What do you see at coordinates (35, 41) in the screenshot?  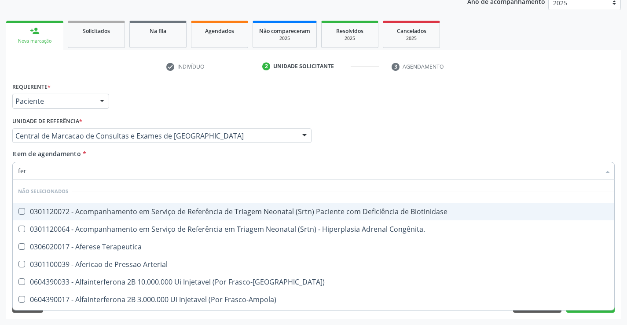 I see `div: Nova marcação` at bounding box center [35, 41].